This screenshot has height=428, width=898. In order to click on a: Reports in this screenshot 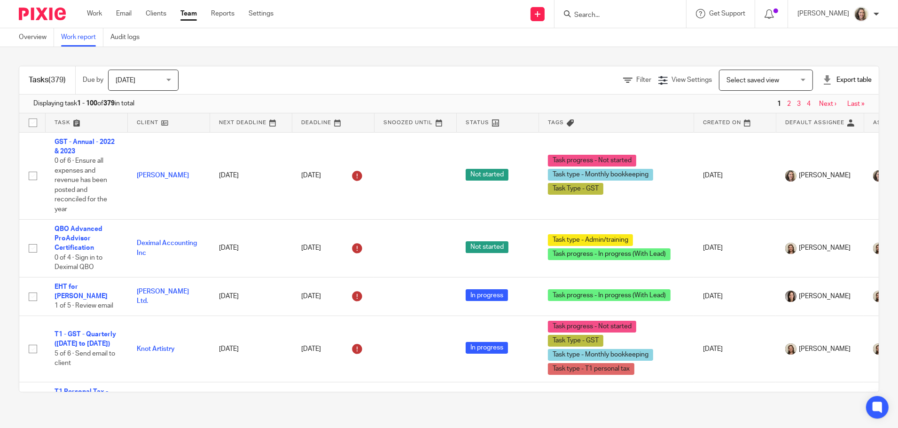, I will do `click(223, 14)`.